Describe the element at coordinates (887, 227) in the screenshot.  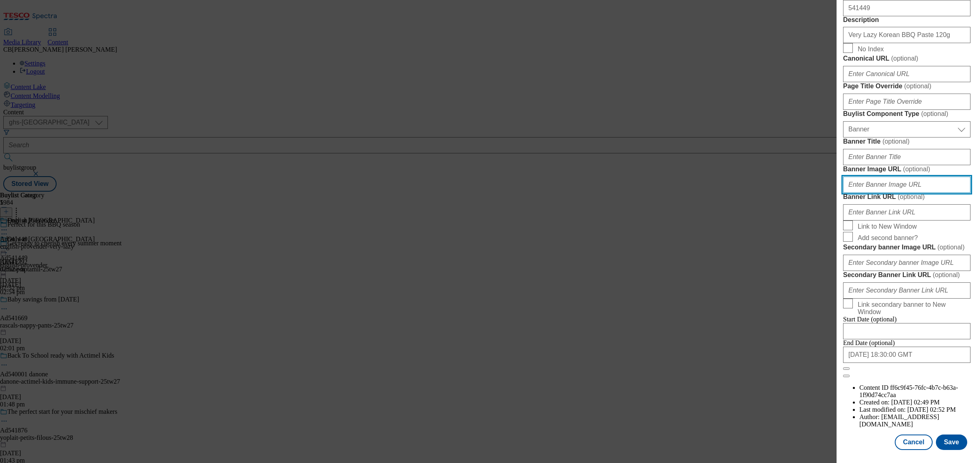
I see `span: Link to New Window` at that location.